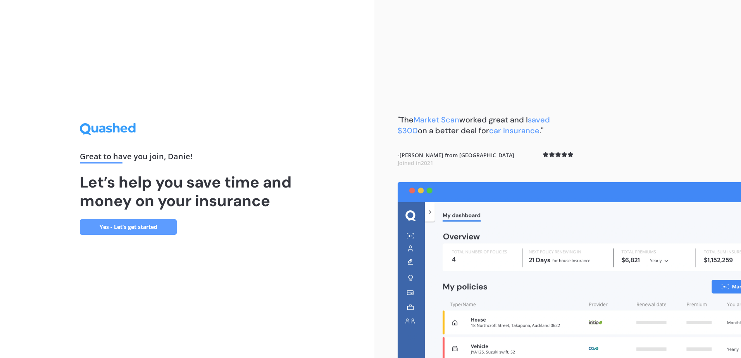 The image size is (741, 358). What do you see at coordinates (128, 227) in the screenshot?
I see `a: Yes - Let’s get started` at bounding box center [128, 227].